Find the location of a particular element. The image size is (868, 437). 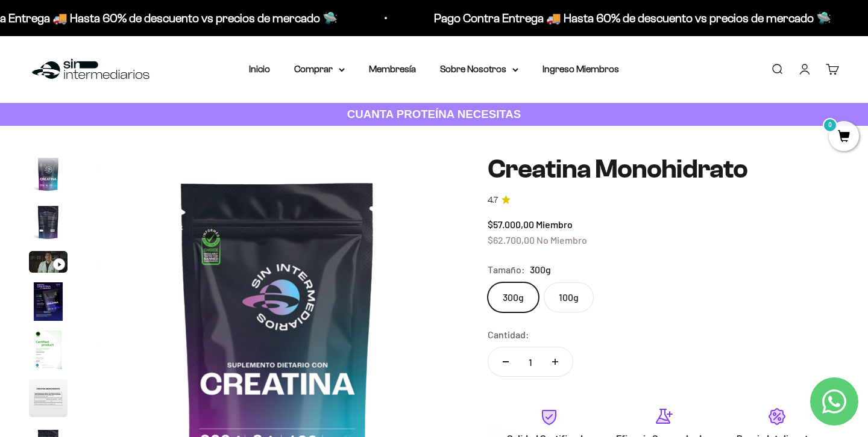

button: Ir al artículo 1 is located at coordinates (48, 176).